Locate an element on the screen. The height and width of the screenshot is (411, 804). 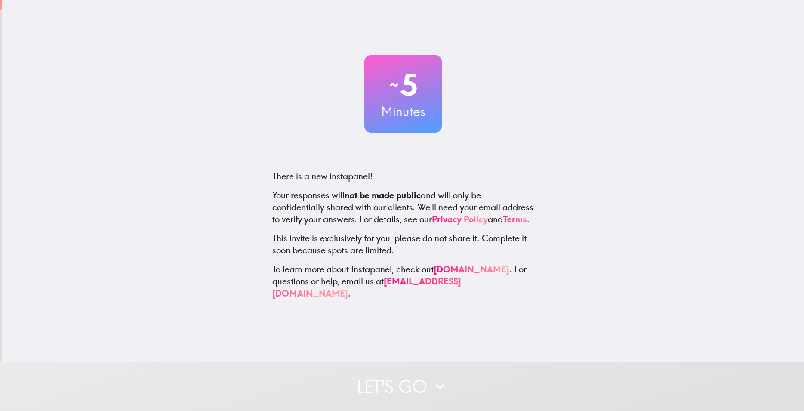
span: There is a new instapanel! is located at coordinates (322, 176).